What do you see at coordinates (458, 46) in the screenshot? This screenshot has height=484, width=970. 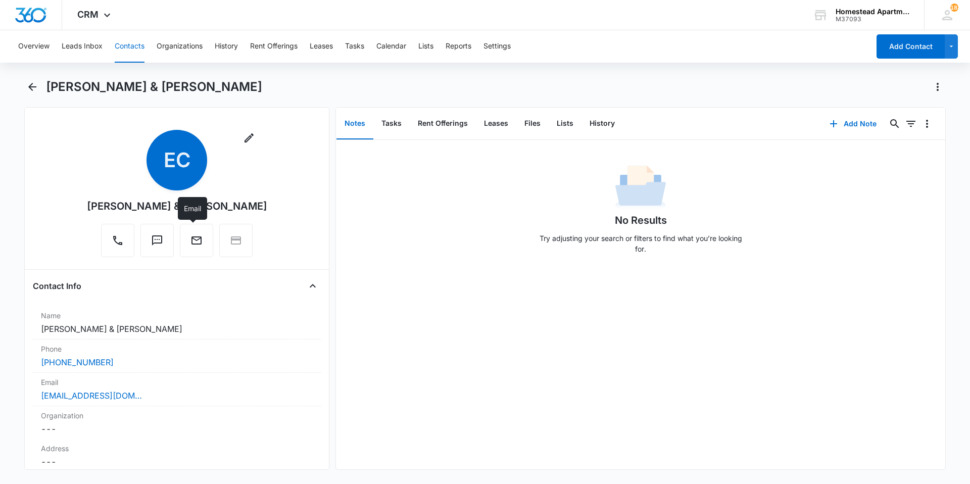 I see `button: Reports` at bounding box center [458, 46].